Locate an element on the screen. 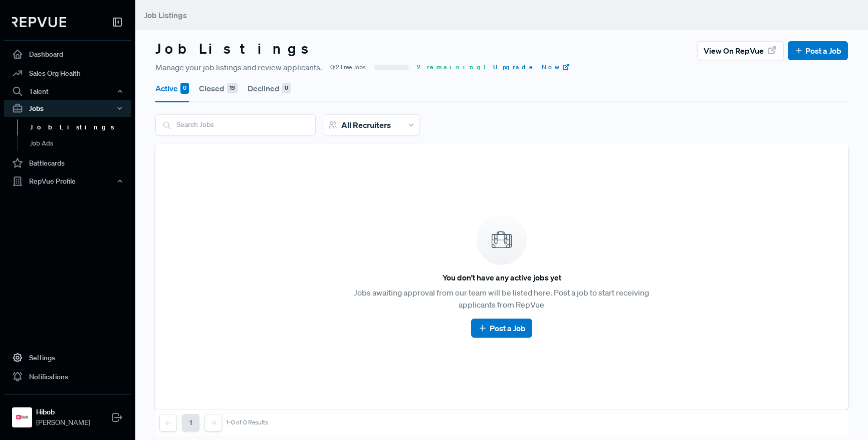 The image size is (868, 440). span: All Recruiters is located at coordinates (366, 125).